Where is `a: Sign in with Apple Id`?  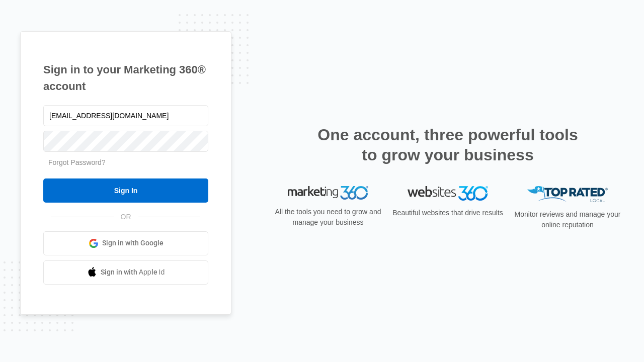
a: Sign in with Apple Id is located at coordinates (125, 272).